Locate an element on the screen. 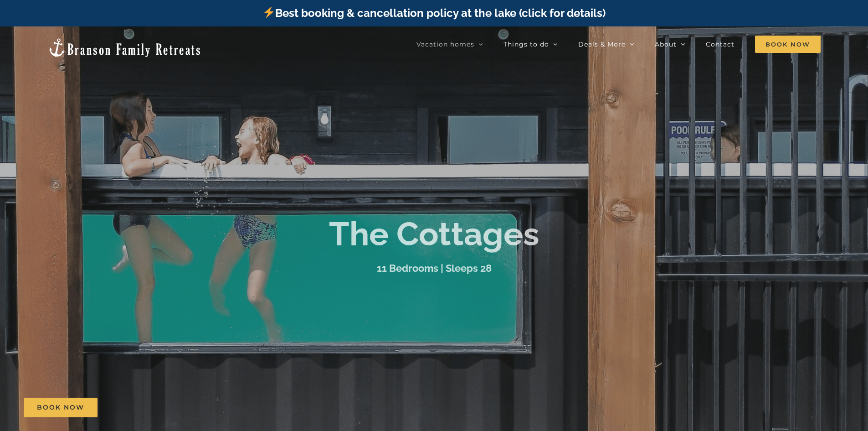 This screenshot has height=431, width=868. a: About is located at coordinates (670, 44).